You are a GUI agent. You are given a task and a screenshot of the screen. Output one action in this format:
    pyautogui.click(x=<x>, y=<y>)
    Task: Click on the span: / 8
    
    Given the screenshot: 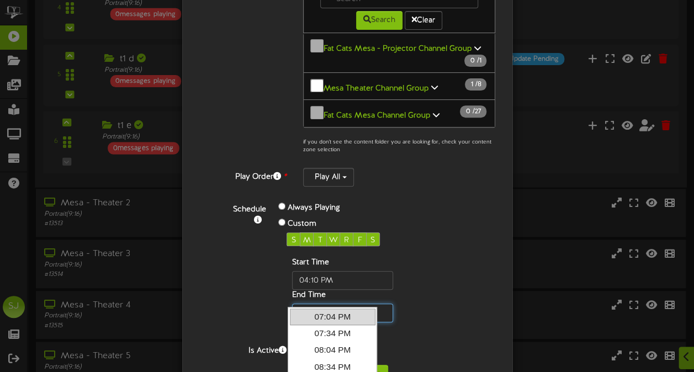 What is the action you would take?
    pyautogui.click(x=475, y=84)
    